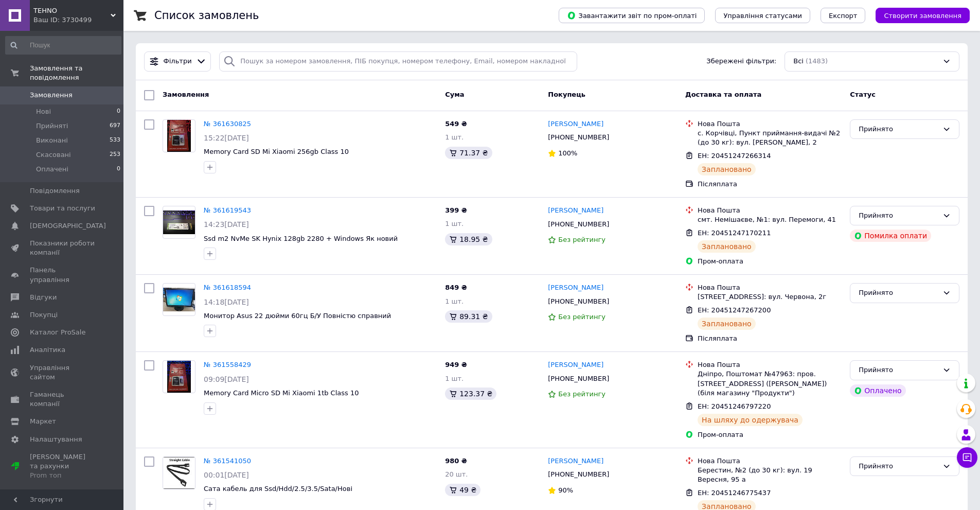 The width and height of the screenshot is (980, 510). I want to click on div: 123.37 ₴, so click(471, 394).